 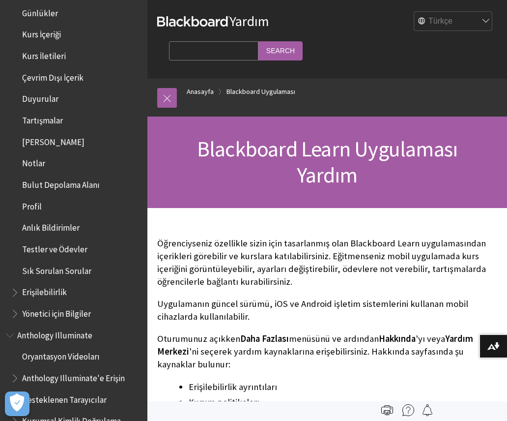 I want to click on span: Oryantasyon Videoları, so click(x=61, y=355).